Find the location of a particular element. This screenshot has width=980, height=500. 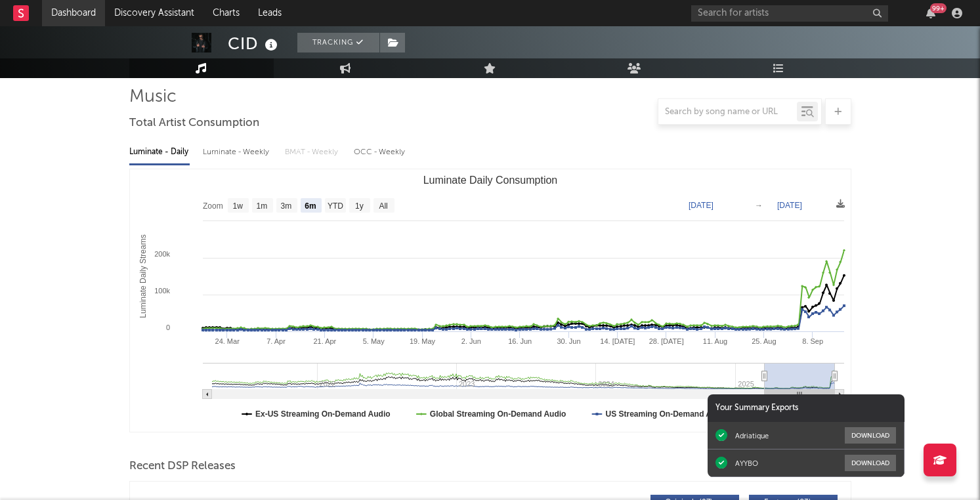

button: 99+ is located at coordinates (931, 13).